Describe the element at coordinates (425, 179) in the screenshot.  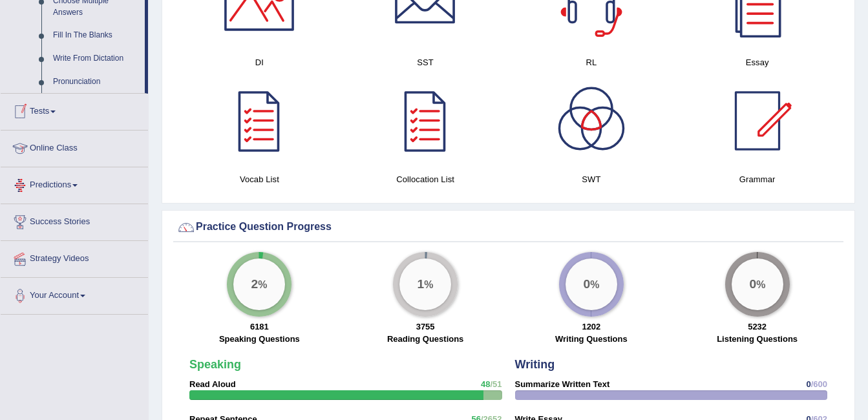
I see `h4: Collocation List` at that location.